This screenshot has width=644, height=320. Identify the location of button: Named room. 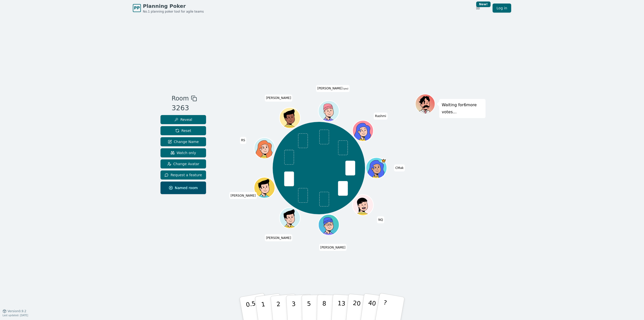
(183, 188).